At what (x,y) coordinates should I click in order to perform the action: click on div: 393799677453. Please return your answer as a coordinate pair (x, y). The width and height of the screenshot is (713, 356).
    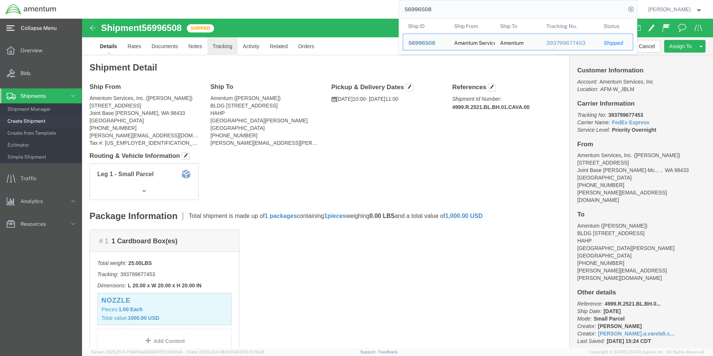
    Looking at the image, I should click on (570, 43).